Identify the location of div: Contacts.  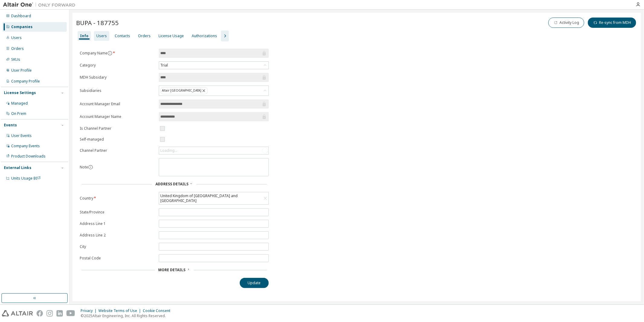
(123, 36).